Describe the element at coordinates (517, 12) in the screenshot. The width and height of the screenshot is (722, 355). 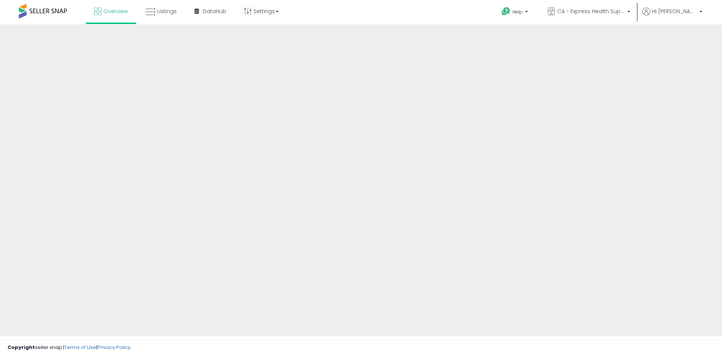
I see `span: Help` at that location.